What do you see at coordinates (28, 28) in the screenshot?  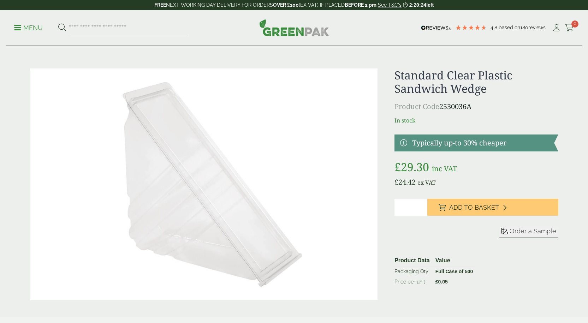 I see `p: Menu` at bounding box center [28, 28].